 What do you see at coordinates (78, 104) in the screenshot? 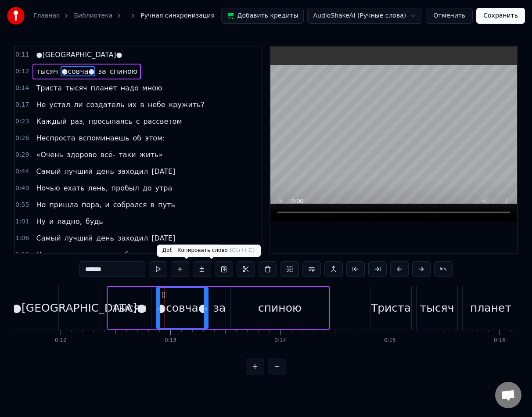
I see `span: ли` at bounding box center [78, 104].